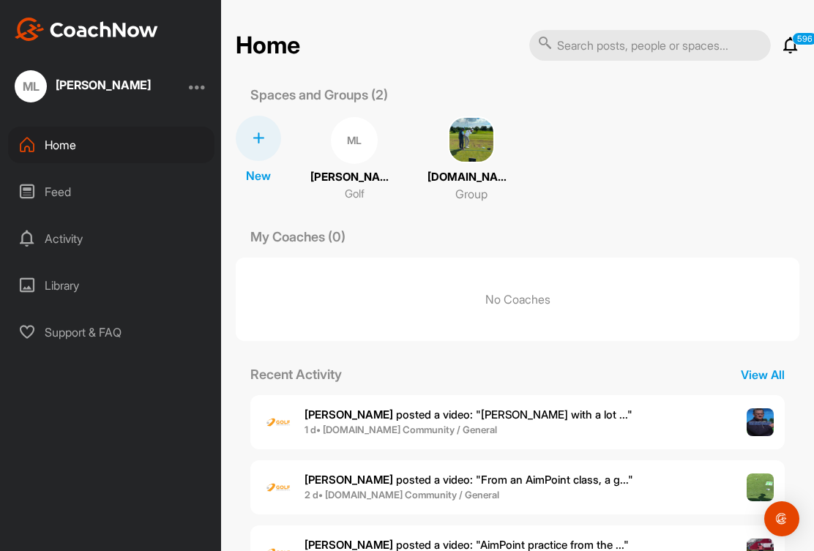 The height and width of the screenshot is (551, 814). What do you see at coordinates (319, 94) in the screenshot?
I see `p: Spaces and Groups (2)` at bounding box center [319, 94].